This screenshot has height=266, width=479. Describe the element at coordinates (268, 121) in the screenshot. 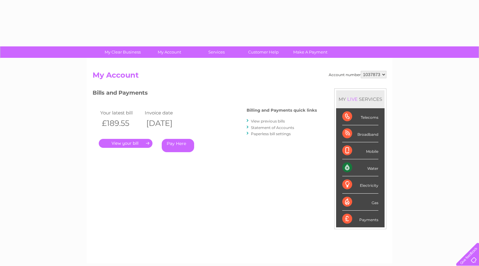

I see `a: View previous bills` at that location.